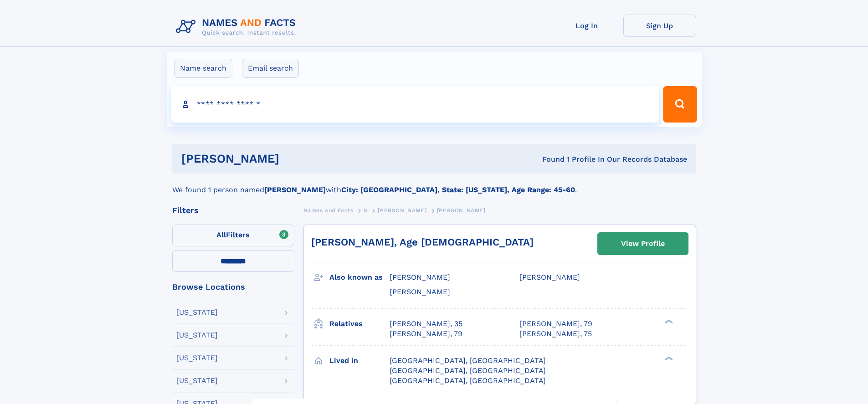 The height and width of the screenshot is (404, 868). I want to click on label: Filters, so click(233, 236).